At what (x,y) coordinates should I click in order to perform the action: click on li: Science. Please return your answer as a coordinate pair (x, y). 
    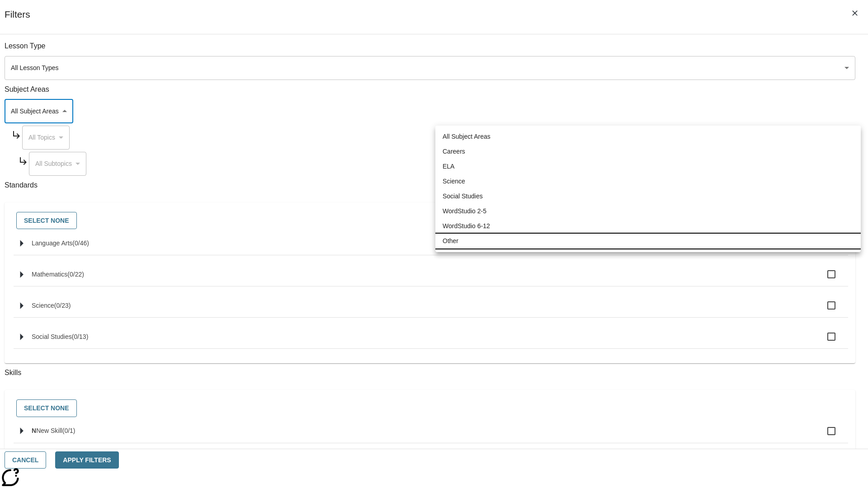
    Looking at the image, I should click on (648, 182).